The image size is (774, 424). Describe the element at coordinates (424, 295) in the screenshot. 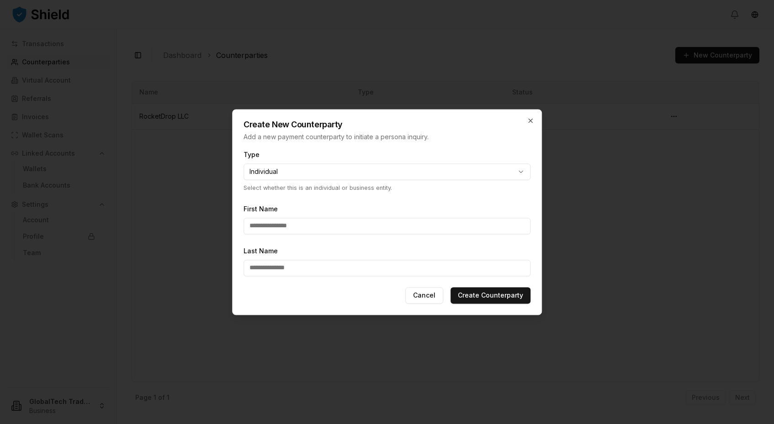

I see `button: Cancel` at that location.